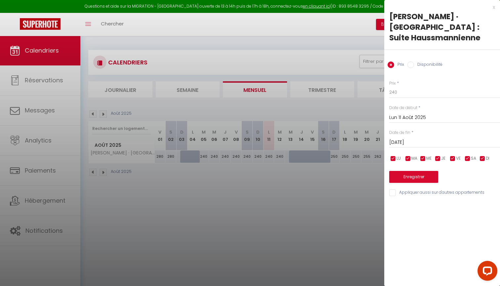  What do you see at coordinates (443, 158) in the screenshot?
I see `span: JE` at bounding box center [443, 158].